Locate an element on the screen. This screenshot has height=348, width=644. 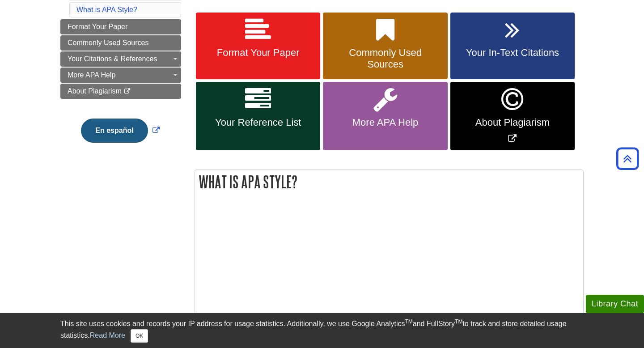
a: About Plagiarism is located at coordinates (120, 91).